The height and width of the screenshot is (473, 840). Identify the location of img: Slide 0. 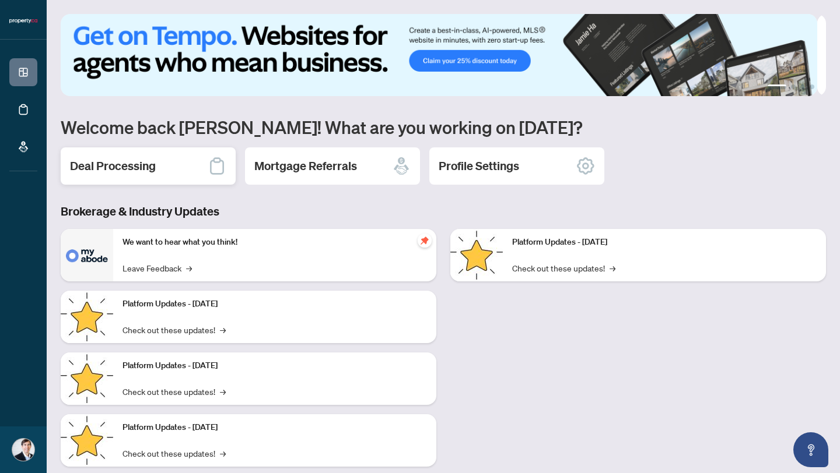
(438, 55).